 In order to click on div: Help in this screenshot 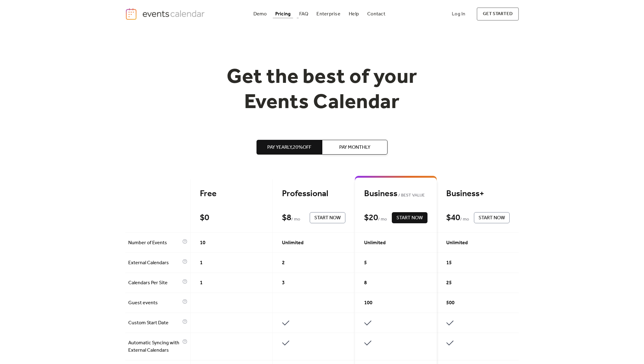, I will do `click(354, 14)`.